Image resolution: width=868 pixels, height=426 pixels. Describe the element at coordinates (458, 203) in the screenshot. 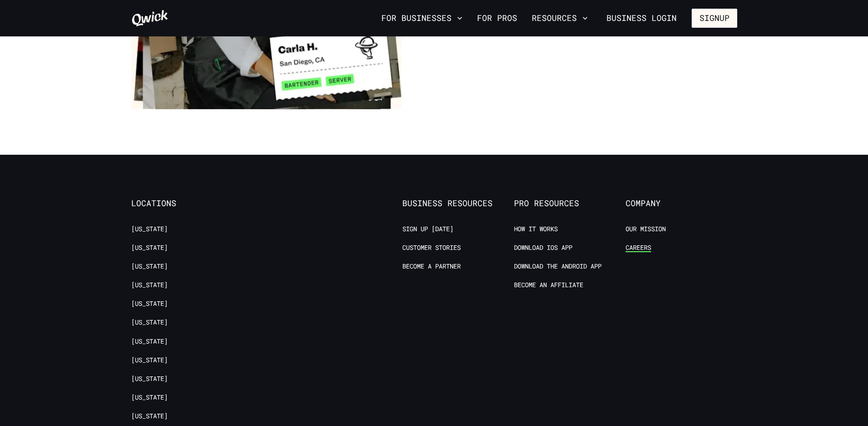

I see `span: Business Resources` at that location.